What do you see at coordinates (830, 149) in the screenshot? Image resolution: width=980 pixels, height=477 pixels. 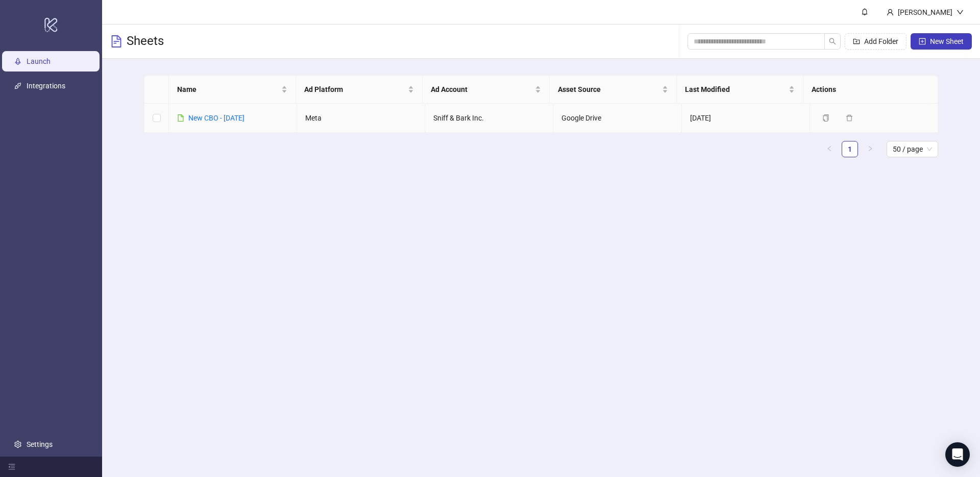 I see `li: Previous Page` at bounding box center [830, 149].